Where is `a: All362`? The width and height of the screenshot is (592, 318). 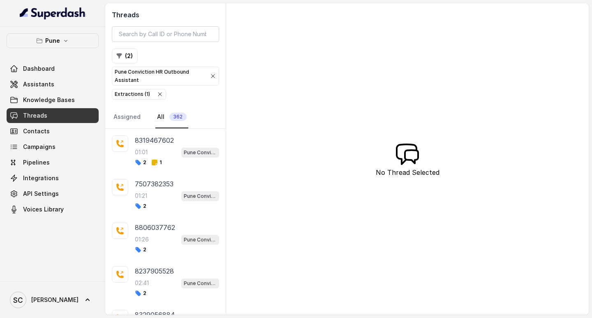
a: All362 is located at coordinates (172, 117).